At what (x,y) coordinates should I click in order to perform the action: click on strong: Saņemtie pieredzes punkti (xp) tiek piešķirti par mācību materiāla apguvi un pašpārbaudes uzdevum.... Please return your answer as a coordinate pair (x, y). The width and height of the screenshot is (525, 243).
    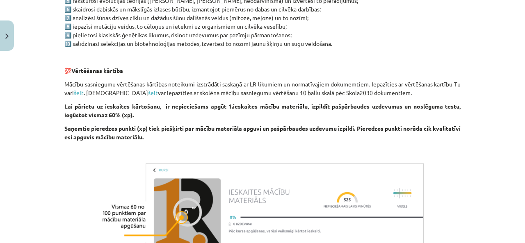
    Looking at the image, I should click on (263, 133).